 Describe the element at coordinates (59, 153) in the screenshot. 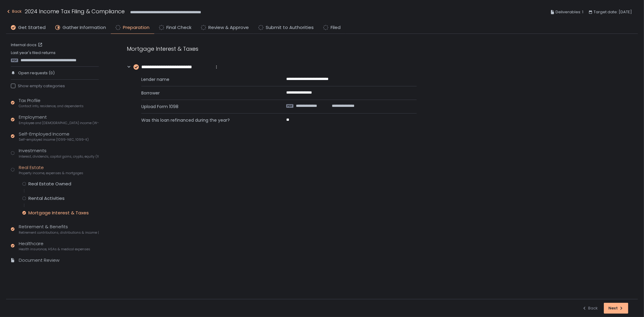

I see `div: Investments` at that location.